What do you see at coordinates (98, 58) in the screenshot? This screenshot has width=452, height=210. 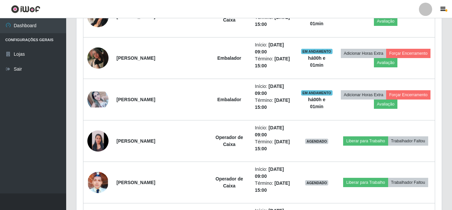 I see `img: 1610066289915.jpeg` at bounding box center [98, 58].